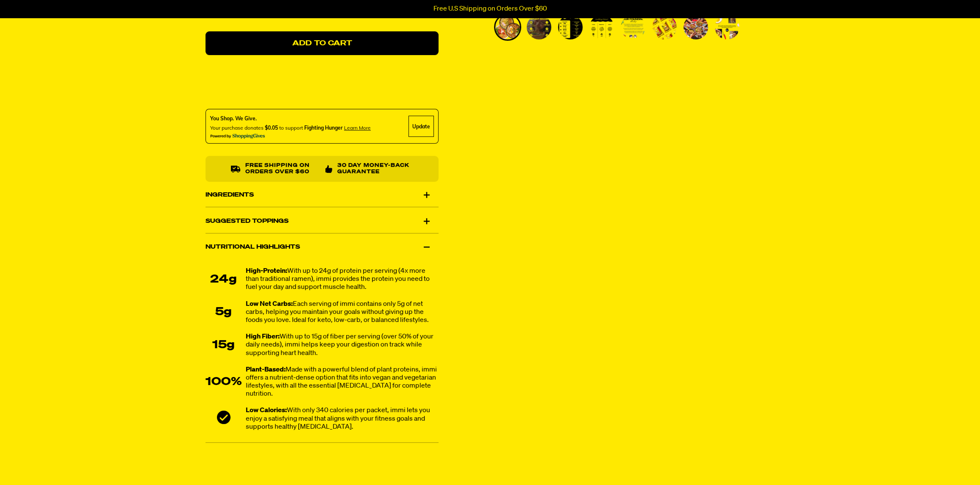  I want to click on div: With only 340 calories per packet, immi lets you enjoy a satisfying meal that aligns with your fi..., so click(342, 420).